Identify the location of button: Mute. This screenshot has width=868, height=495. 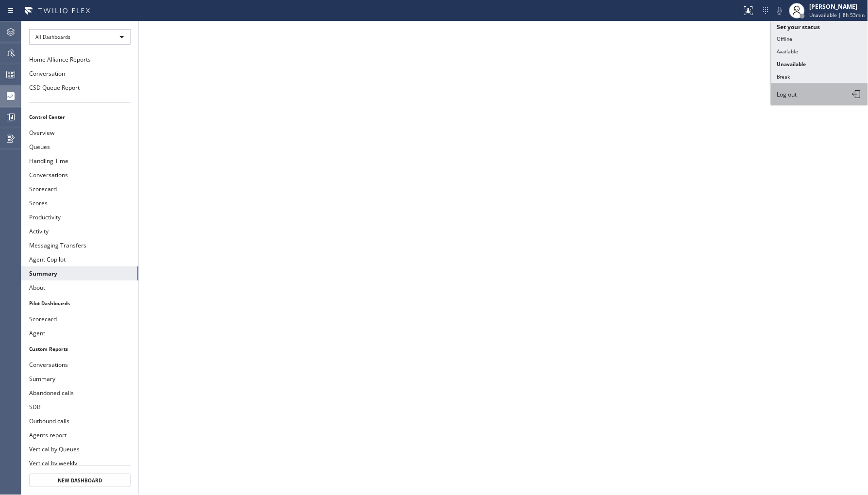
(780, 11).